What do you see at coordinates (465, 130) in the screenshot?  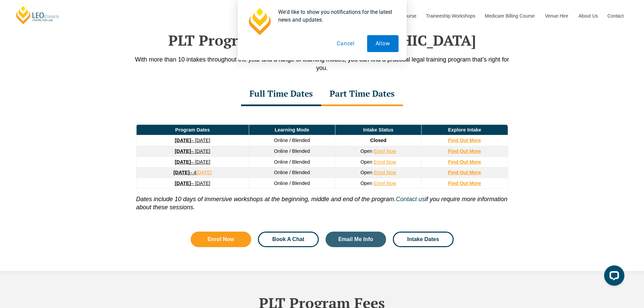 I see `td: Explore Intake` at bounding box center [465, 130].